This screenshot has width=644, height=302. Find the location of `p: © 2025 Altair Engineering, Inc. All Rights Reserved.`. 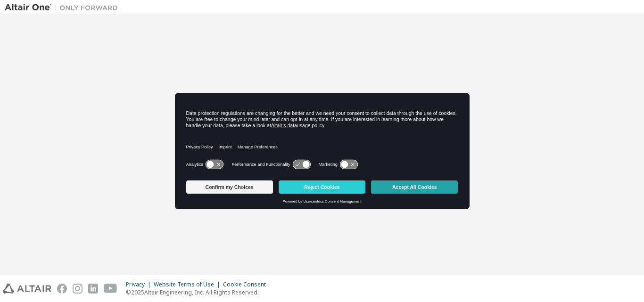

p: © 2025 Altair Engineering, Inc. All Rights Reserved. is located at coordinates (199, 292).